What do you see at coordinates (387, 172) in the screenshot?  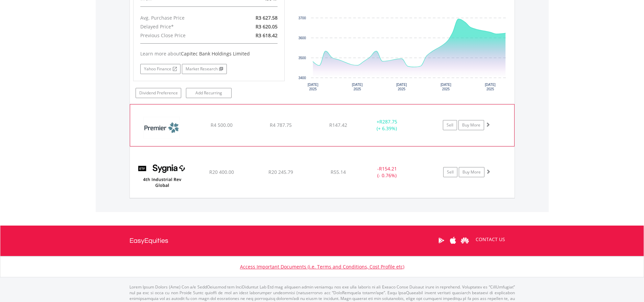 I see `div: - (- 0.76%)` at bounding box center [387, 172].